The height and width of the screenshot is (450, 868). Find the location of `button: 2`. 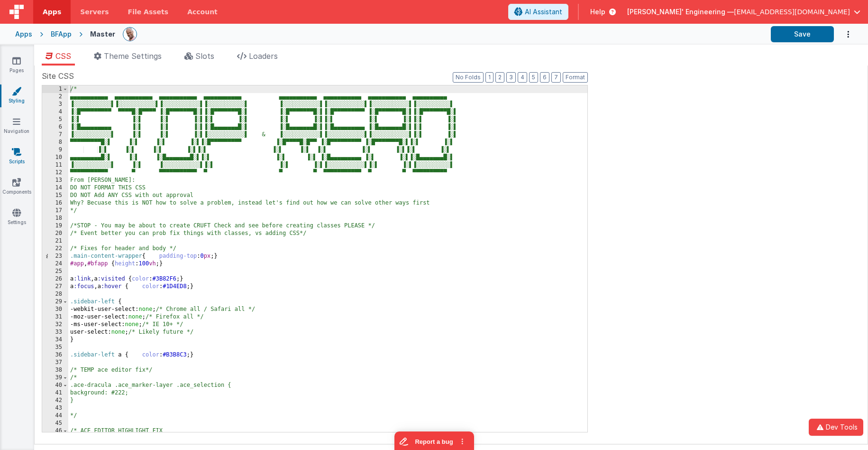

button: 2 is located at coordinates (500, 78).